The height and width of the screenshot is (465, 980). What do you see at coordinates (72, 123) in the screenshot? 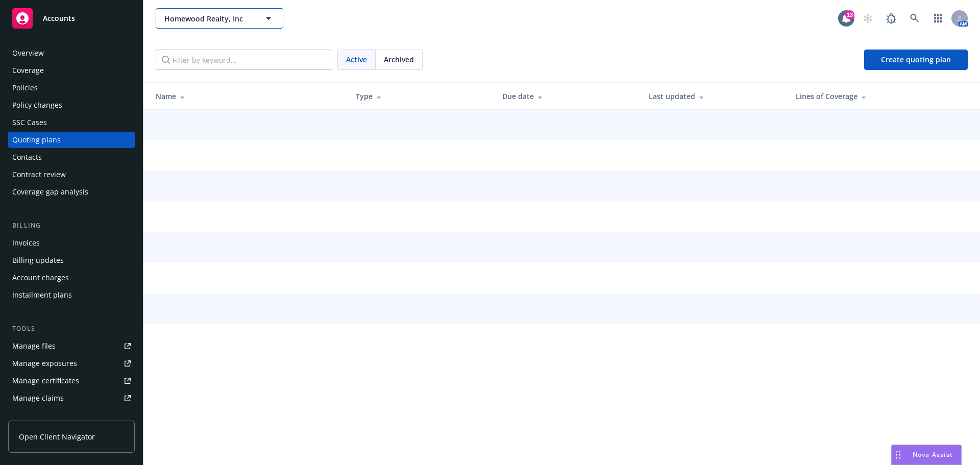
I see `a: SSC Cases` at bounding box center [72, 123].